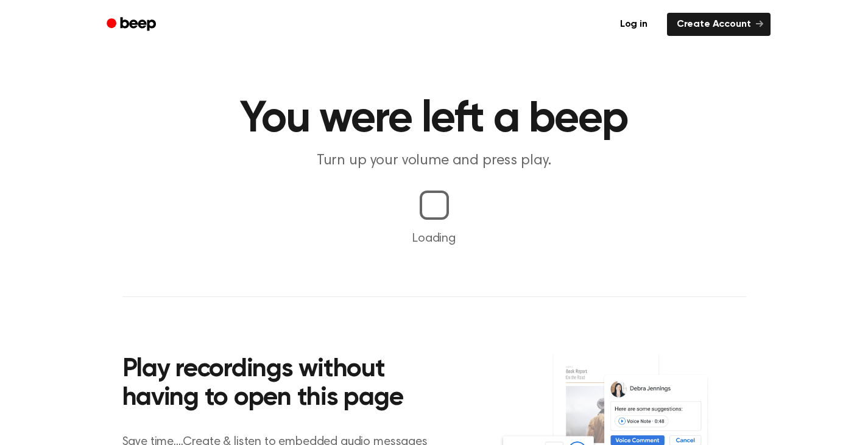 Image resolution: width=868 pixels, height=445 pixels. What do you see at coordinates (434, 161) in the screenshot?
I see `p: Turn up your volume and press play.` at bounding box center [434, 161].